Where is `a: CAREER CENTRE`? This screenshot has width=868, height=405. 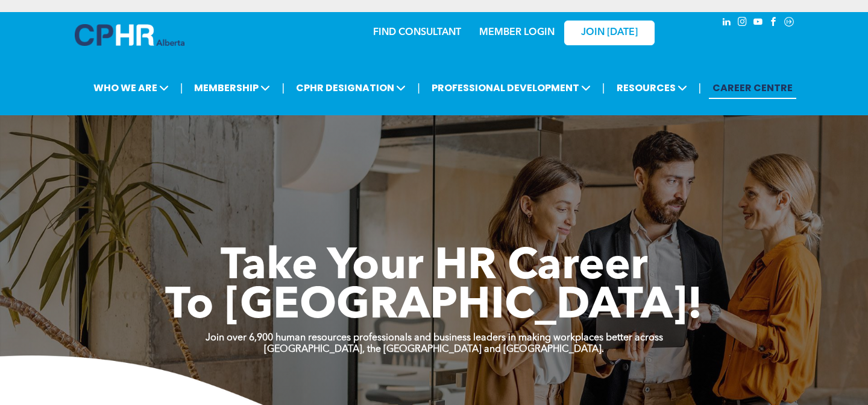
a: CAREER CENTRE is located at coordinates (752, 87).